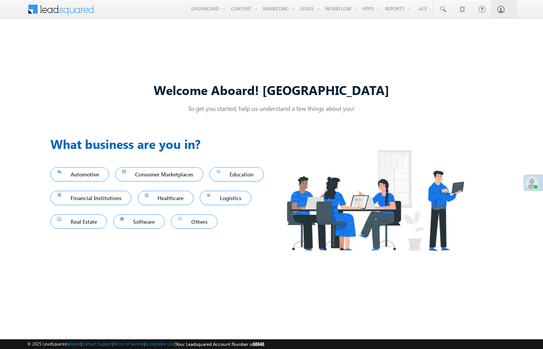 The width and height of the screenshot is (543, 349). What do you see at coordinates (237, 174) in the screenshot?
I see `span: Education` at bounding box center [237, 174].